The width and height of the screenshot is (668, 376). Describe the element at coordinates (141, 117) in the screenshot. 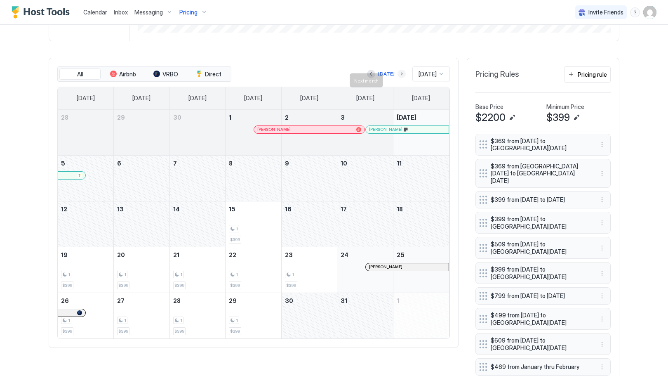

I see `a: September 29, 2025` at that location.